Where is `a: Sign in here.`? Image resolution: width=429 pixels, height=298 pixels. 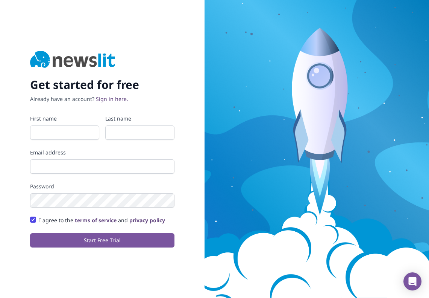 a: Sign in here. is located at coordinates (112, 99).